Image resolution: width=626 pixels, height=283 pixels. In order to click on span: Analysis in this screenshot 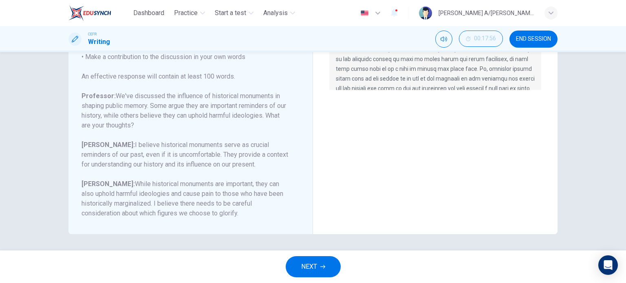, I will do `click(275, 13)`.